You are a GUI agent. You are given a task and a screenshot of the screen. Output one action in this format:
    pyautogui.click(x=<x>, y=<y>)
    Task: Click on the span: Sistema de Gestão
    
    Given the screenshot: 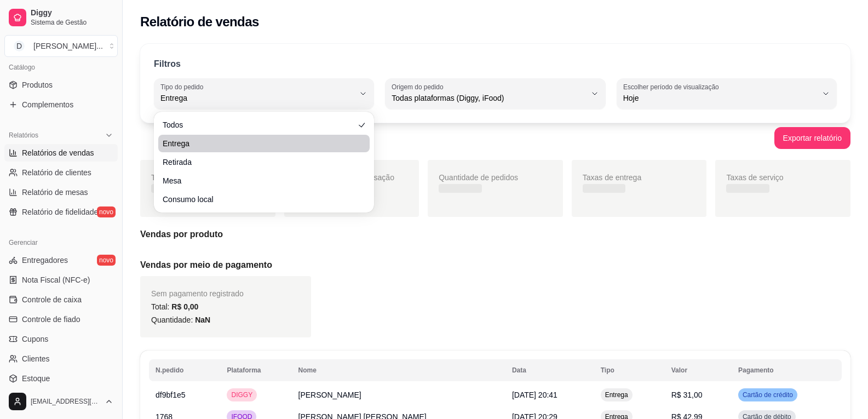 What is the action you would take?
    pyautogui.click(x=72, y=22)
    